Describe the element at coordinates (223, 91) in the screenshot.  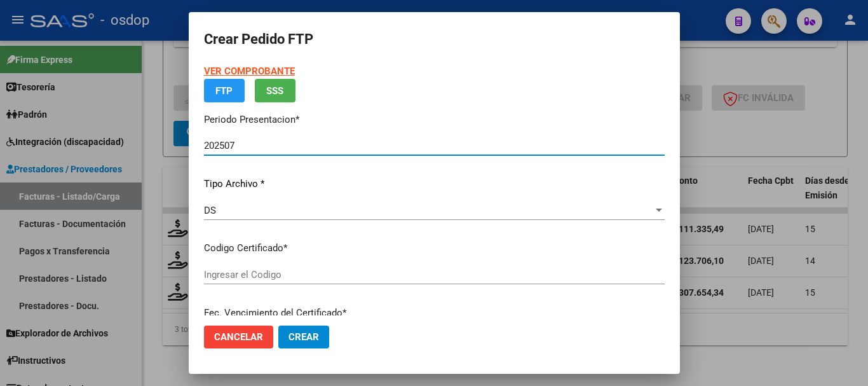
I see `span: FTP` at that location.